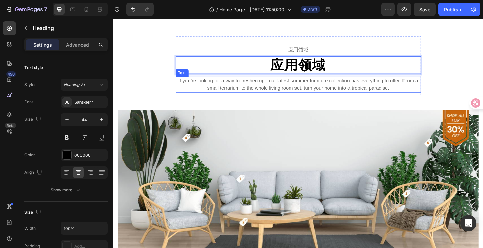  Describe the element at coordinates (453, 9) in the screenshot. I see `button: Publish` at that location.